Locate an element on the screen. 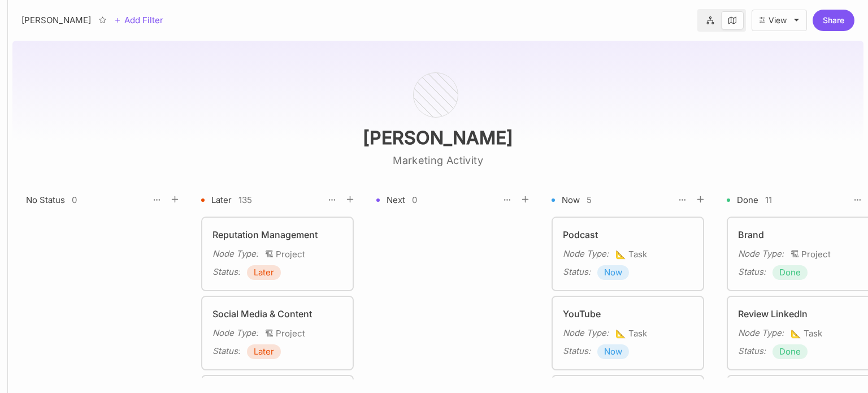 This screenshot has height=393, width=868. a: PodcastNode Type:📐TaskStatus:Now is located at coordinates (628, 254).